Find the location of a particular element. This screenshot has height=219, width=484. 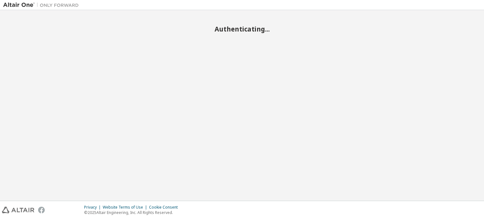

p: © 2025 Altair Engineering, Inc. All Rights Reserved. is located at coordinates (133, 213).